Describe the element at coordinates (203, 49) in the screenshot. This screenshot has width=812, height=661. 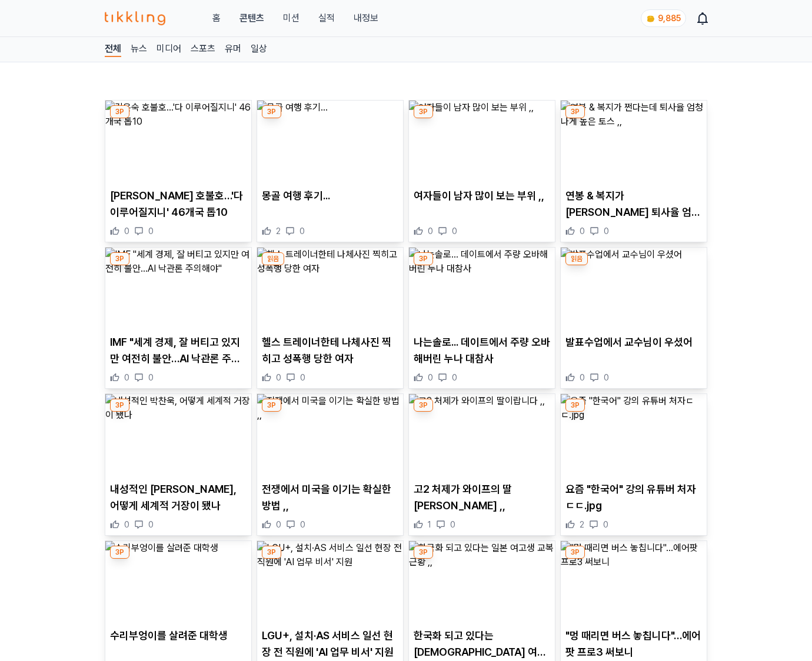
I see `a: 스포츠` at that location.